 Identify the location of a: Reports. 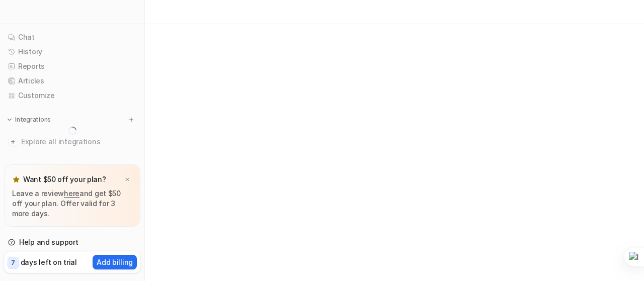
(72, 66).